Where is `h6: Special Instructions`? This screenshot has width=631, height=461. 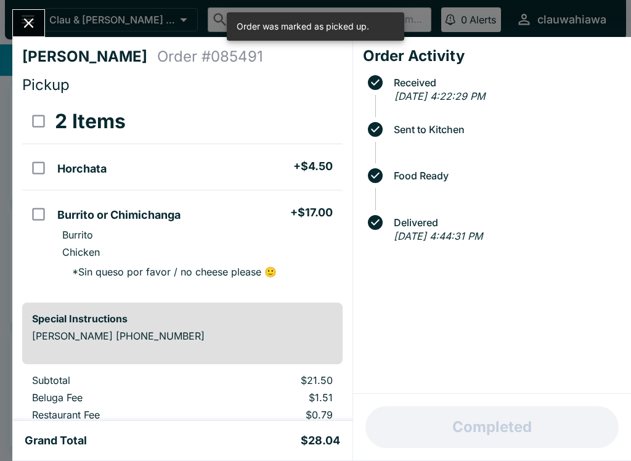
h6: Special Instructions is located at coordinates (182, 318).